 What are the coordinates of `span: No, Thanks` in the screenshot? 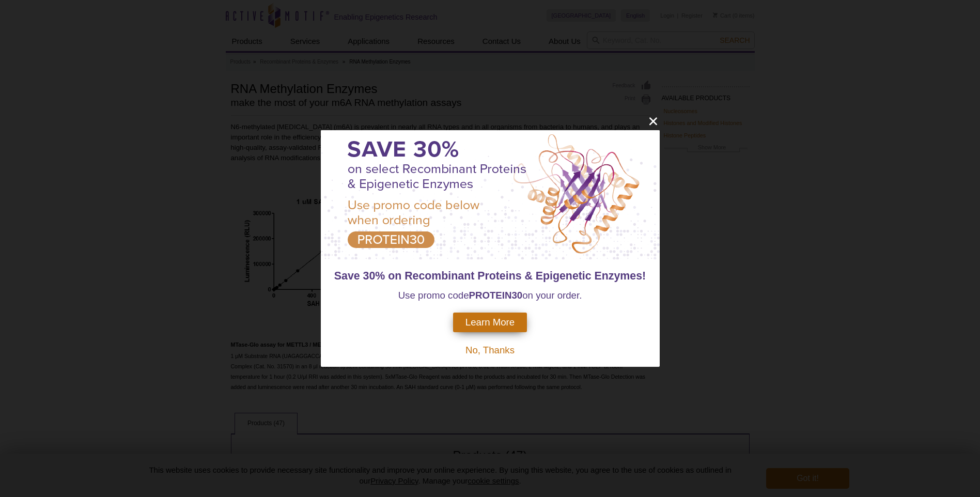 It's located at (490, 350).